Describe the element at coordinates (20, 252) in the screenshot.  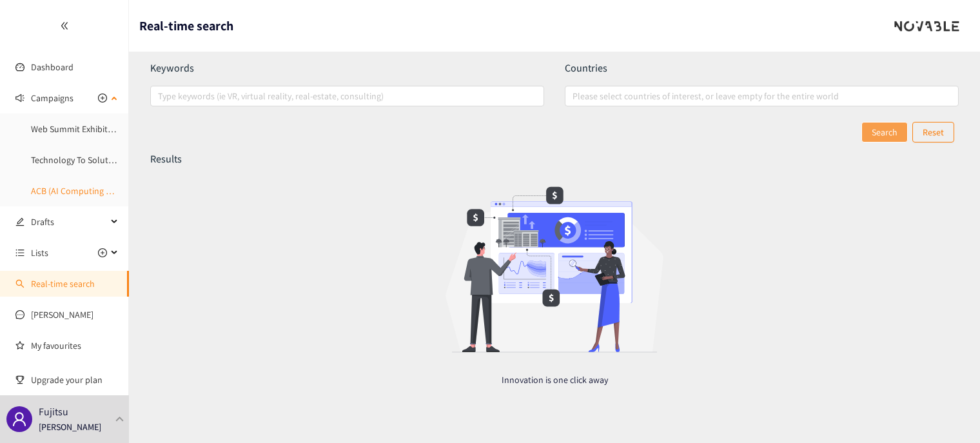
I see `span: unordered-list` at that location.